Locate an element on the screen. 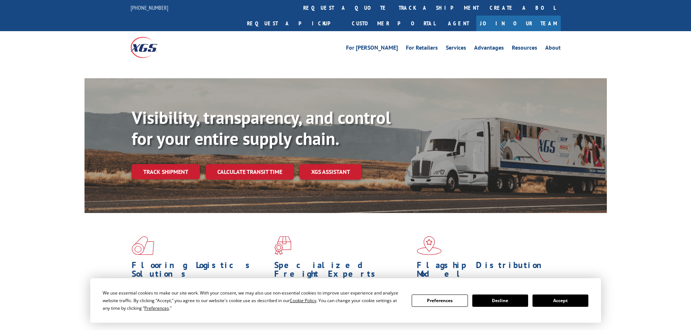  a: About is located at coordinates (553, 49).